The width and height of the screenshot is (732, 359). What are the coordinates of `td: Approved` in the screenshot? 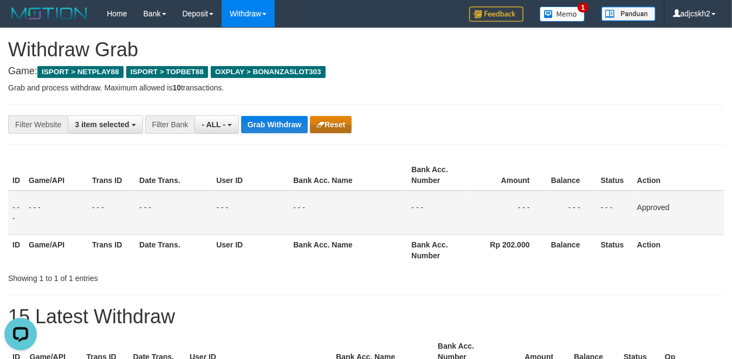 It's located at (679, 213).